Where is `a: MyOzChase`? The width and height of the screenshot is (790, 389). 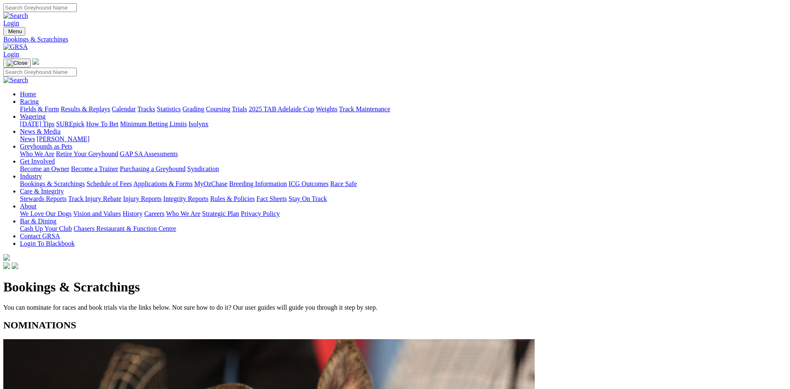 a: MyOzChase is located at coordinates (211, 183).